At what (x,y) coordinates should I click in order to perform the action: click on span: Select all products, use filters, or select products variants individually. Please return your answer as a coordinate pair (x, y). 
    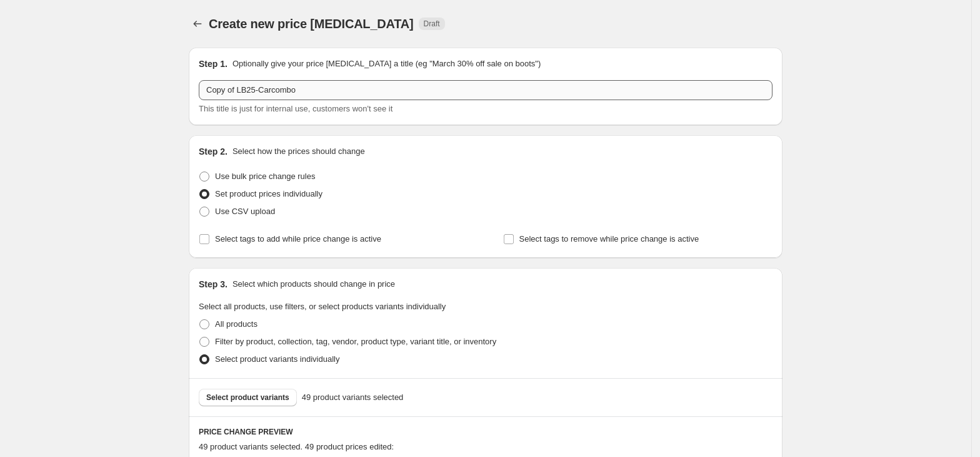
    Looking at the image, I should click on (322, 306).